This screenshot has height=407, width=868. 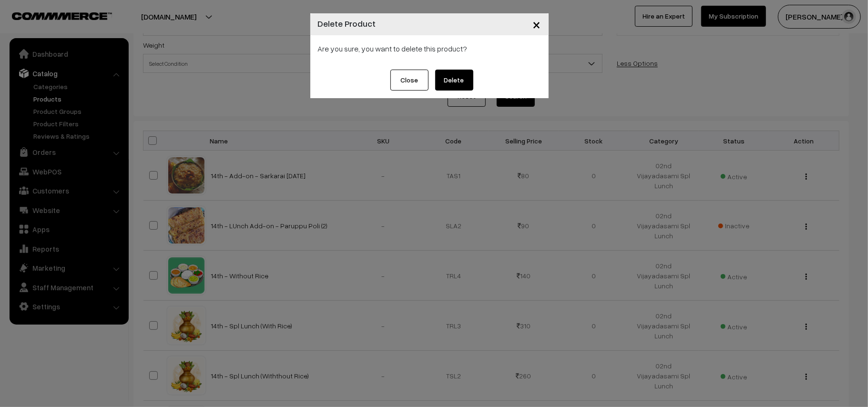 What do you see at coordinates (430, 49) in the screenshot?
I see `p: Are you sure, you want to delete this product?` at bounding box center [430, 49].